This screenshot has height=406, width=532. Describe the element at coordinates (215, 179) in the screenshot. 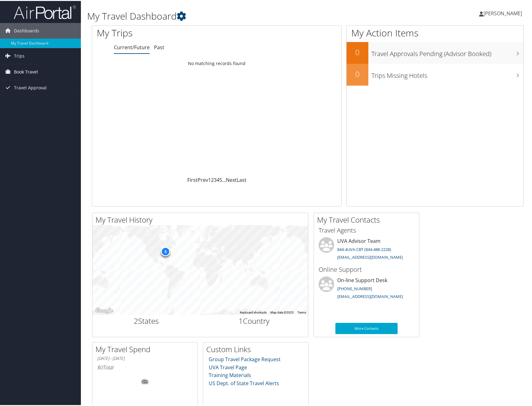

I see `a: 3` at that location.